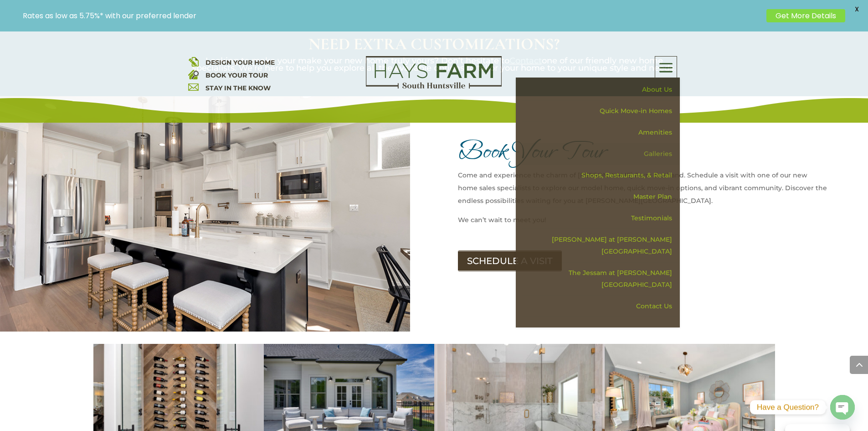  I want to click on span: DESIGN YOUR HOME, so click(240, 63).